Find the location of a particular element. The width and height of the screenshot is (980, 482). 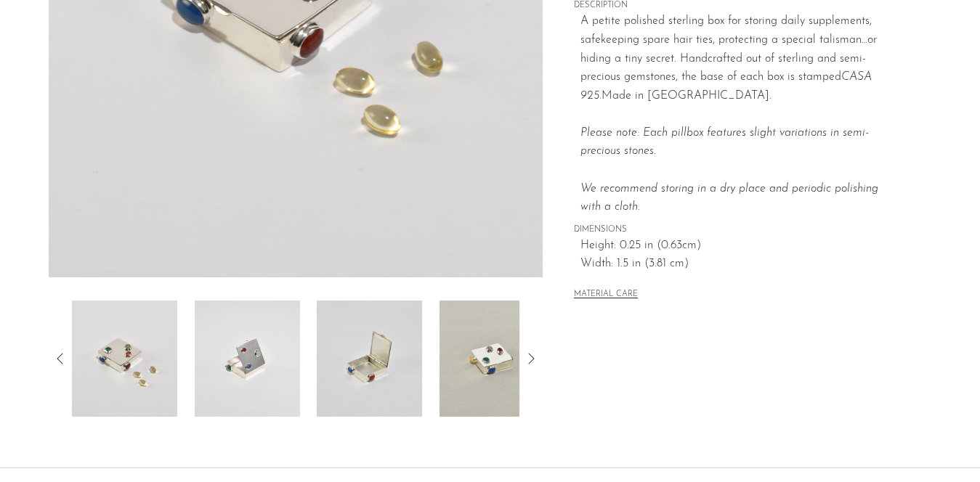

span: Width: 1.5 in (3.81 cm) is located at coordinates (740, 264).